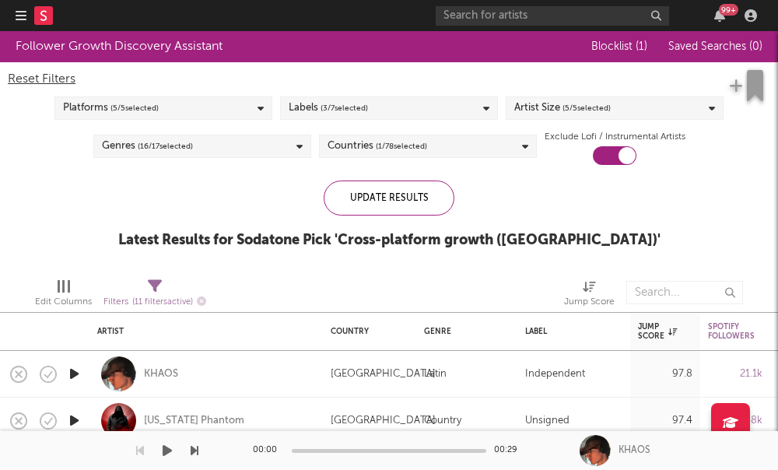 This screenshot has width=778, height=470. Describe the element at coordinates (665, 374) in the screenshot. I see `div: 97.8` at that location.